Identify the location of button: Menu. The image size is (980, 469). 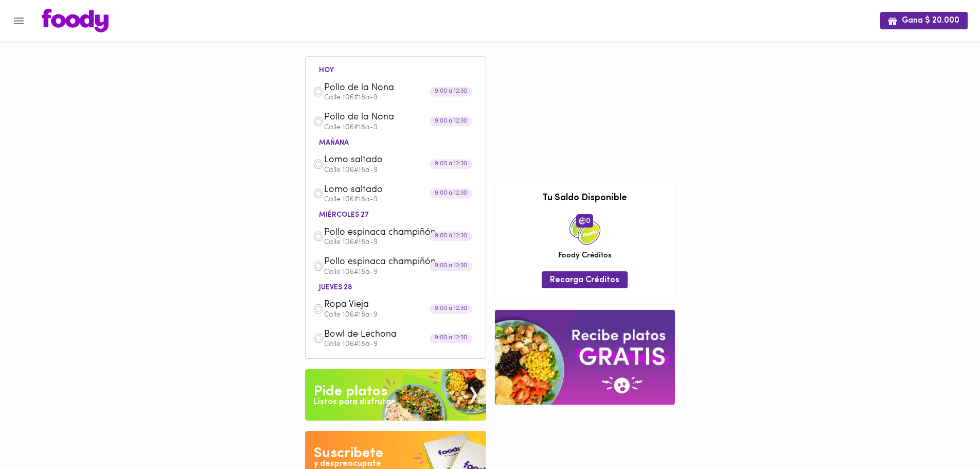
(18, 21).